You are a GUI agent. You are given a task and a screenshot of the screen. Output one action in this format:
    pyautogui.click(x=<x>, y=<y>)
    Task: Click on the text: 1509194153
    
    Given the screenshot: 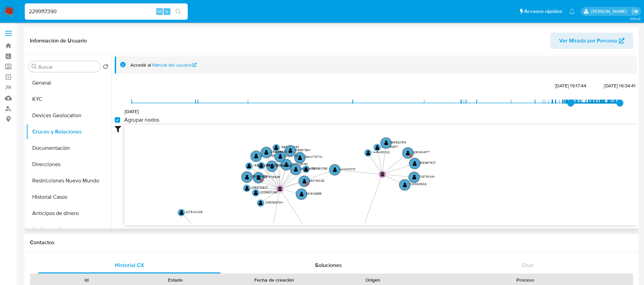 What is the action you would take?
    pyautogui.click(x=259, y=176)
    